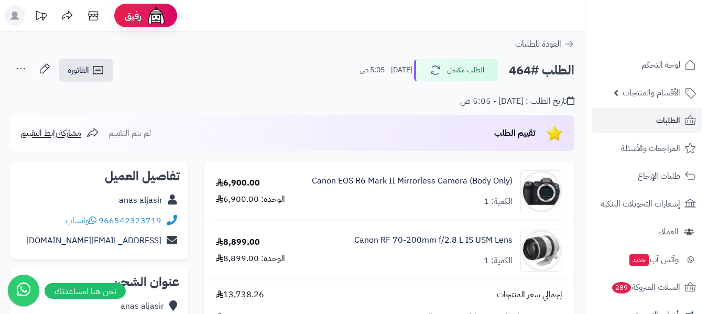 The width and height of the screenshot is (708, 314). Describe the element at coordinates (653, 259) in the screenshot. I see `span: وآتس آب` at that location.